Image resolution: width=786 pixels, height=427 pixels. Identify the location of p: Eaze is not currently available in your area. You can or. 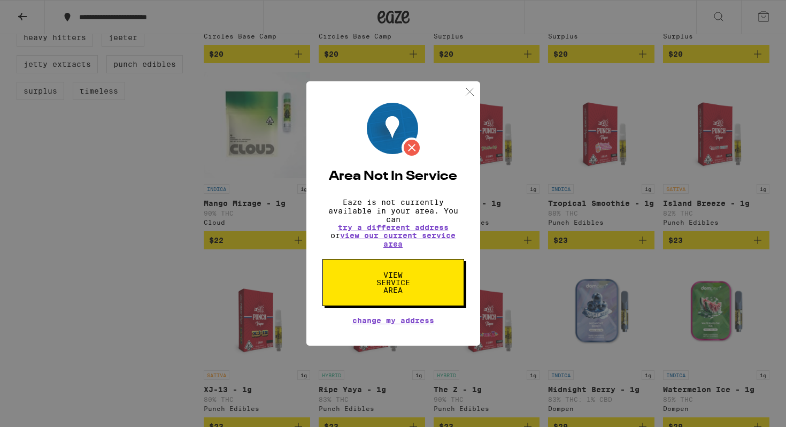
(393, 223).